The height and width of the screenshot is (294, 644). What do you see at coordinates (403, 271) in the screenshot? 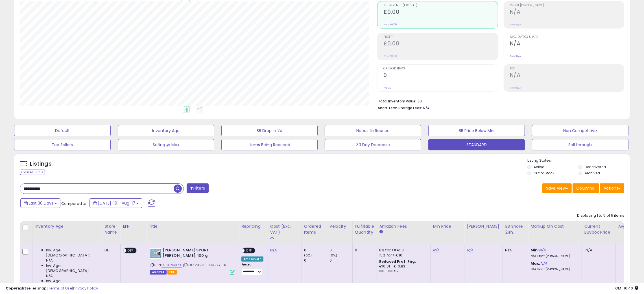
I see `div: €11 - €11.52` at bounding box center [403, 271].